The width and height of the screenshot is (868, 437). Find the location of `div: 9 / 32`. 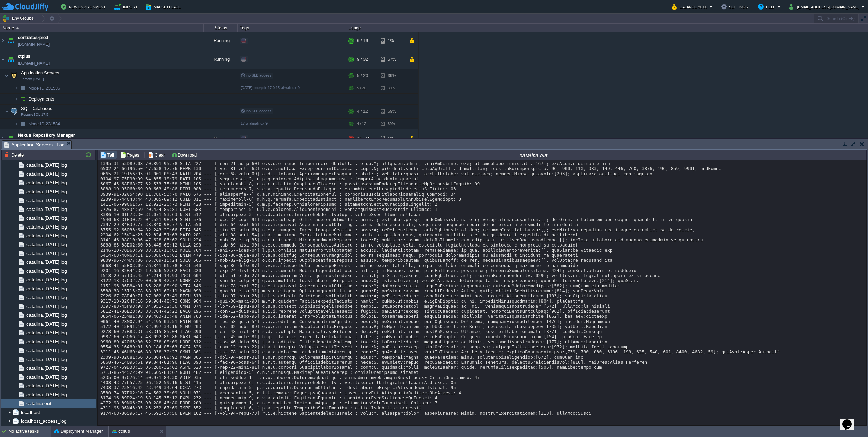

div: 9 / 32 is located at coordinates (363, 59).